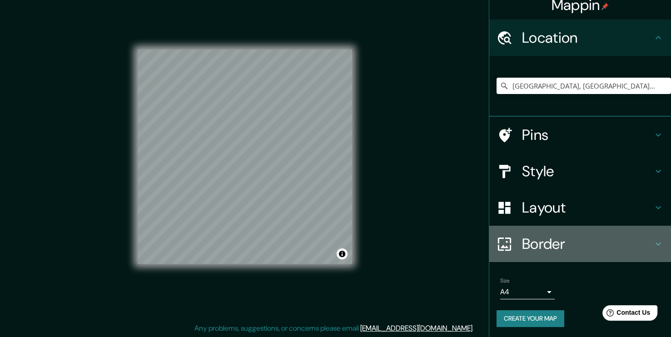 The height and width of the screenshot is (337, 671). What do you see at coordinates (334, 328) in the screenshot?
I see `p: Any problems, suggestions, or concerns please email .` at bounding box center [334, 328].